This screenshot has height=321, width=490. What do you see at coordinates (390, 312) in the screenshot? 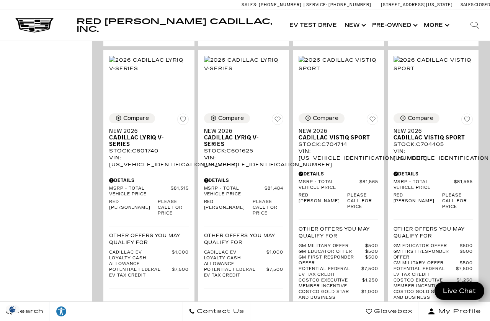
I see `a: Glovebox` at bounding box center [390, 312].